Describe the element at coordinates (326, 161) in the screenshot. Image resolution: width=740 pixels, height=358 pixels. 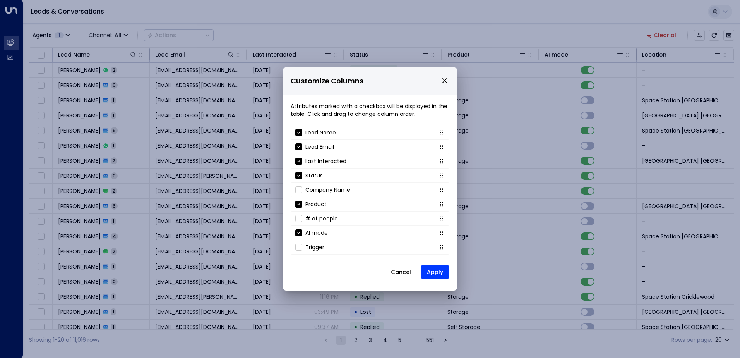
I see `p: Last Interacted` at that location.